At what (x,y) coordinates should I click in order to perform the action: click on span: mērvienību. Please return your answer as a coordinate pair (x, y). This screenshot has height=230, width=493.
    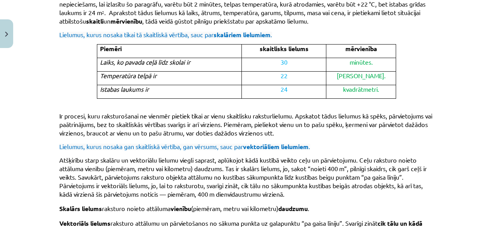
    Looking at the image, I should click on (126, 21).